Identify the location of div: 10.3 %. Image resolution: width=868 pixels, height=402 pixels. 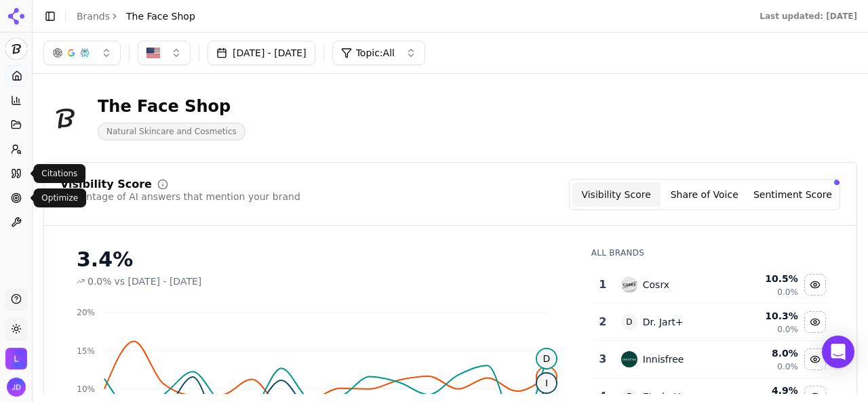
(767, 315).